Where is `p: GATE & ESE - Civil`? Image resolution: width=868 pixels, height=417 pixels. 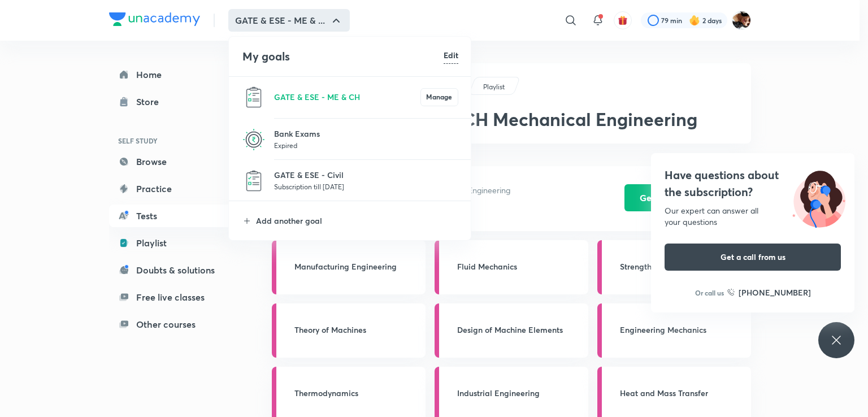 p: GATE & ESE - Civil is located at coordinates (366, 175).